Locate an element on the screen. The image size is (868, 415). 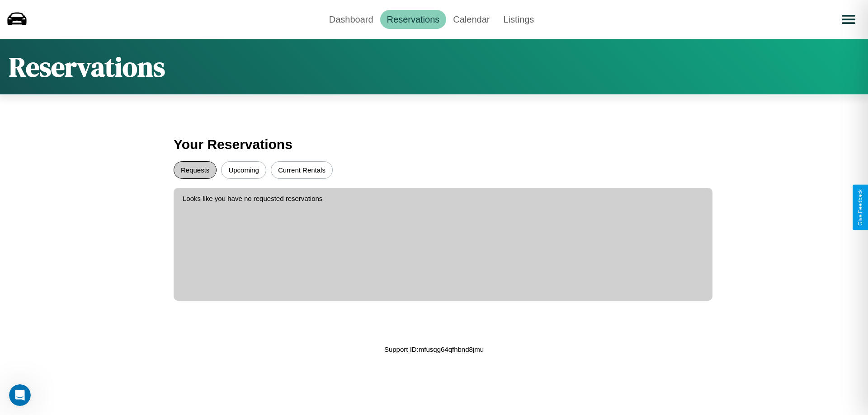
h1: Reservations is located at coordinates (87, 67).